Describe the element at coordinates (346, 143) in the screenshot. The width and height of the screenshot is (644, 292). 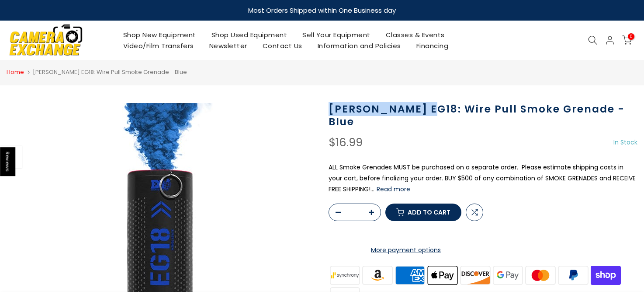
I see `div: $16.99` at that location.